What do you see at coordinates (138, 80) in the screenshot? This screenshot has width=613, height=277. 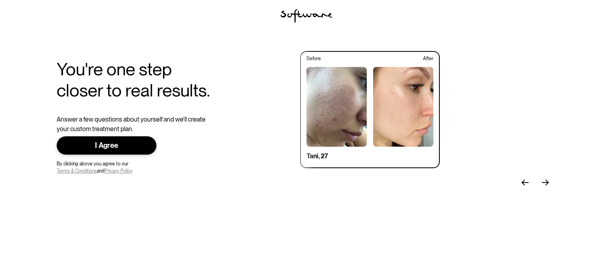 I see `h1: You're one step closer to real results.` at bounding box center [138, 80].